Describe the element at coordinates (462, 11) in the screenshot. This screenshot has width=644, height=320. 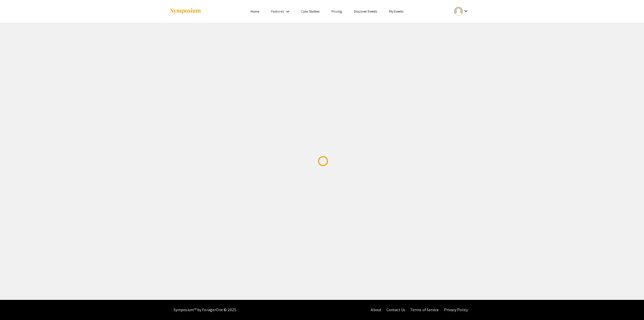
I see `button: Expand account dropdown` at that location.